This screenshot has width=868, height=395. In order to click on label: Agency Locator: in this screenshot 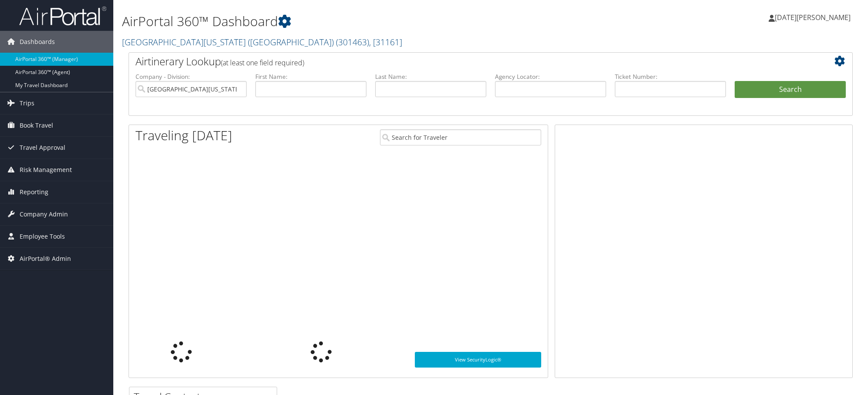, I will do `click(550, 76)`.